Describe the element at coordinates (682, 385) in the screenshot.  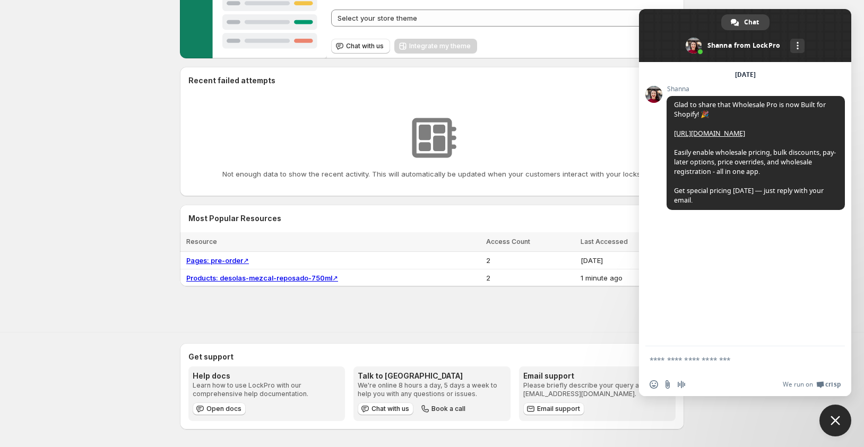
I see `span: Audio message` at that location.